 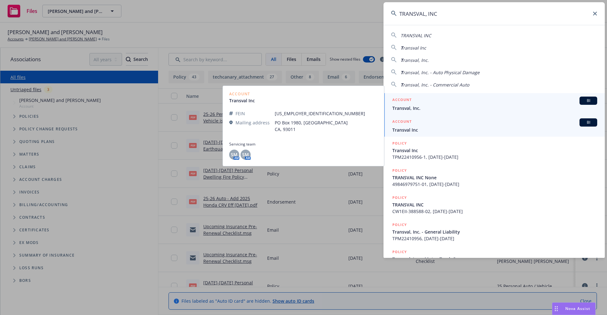 I want to click on span: Transval, Inc. - General Liability, so click(x=495, y=232).